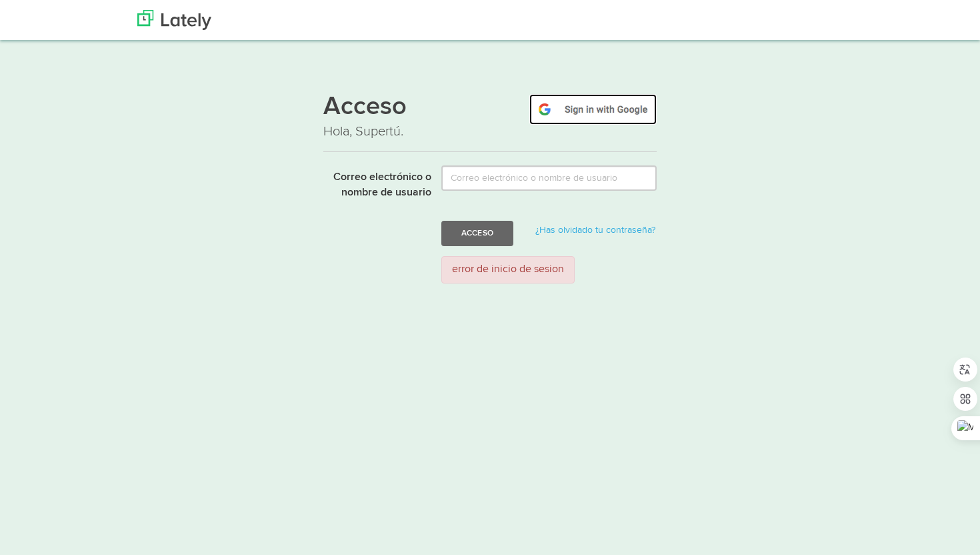 The height and width of the screenshot is (555, 980). Describe the element at coordinates (508, 270) in the screenshot. I see `font: error de inicio de sesion` at that location.